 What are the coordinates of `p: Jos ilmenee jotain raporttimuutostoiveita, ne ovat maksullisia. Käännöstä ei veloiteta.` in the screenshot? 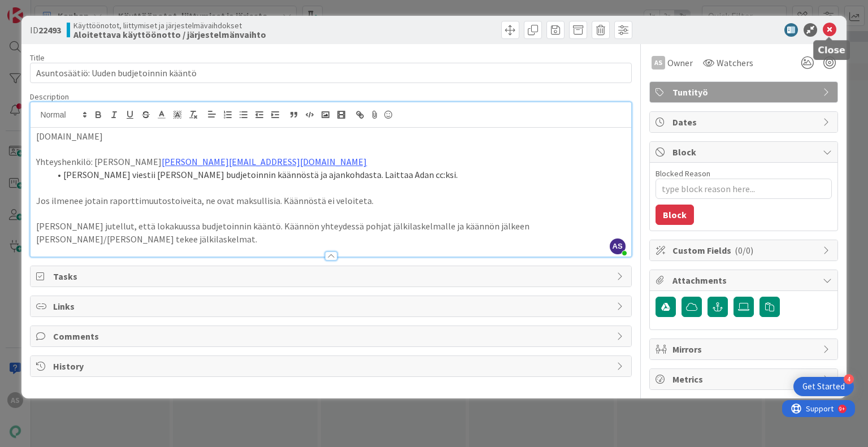 It's located at (331, 200).